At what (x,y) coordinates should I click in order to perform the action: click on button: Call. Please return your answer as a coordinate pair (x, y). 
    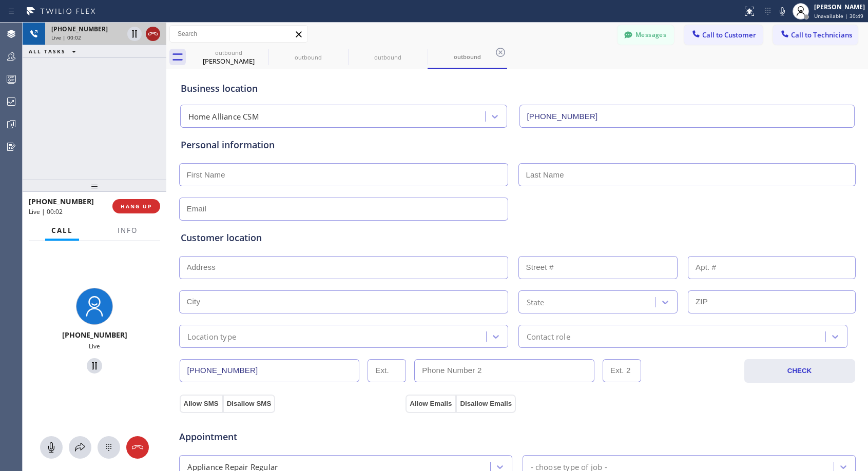
    Looking at the image, I should click on (62, 231).